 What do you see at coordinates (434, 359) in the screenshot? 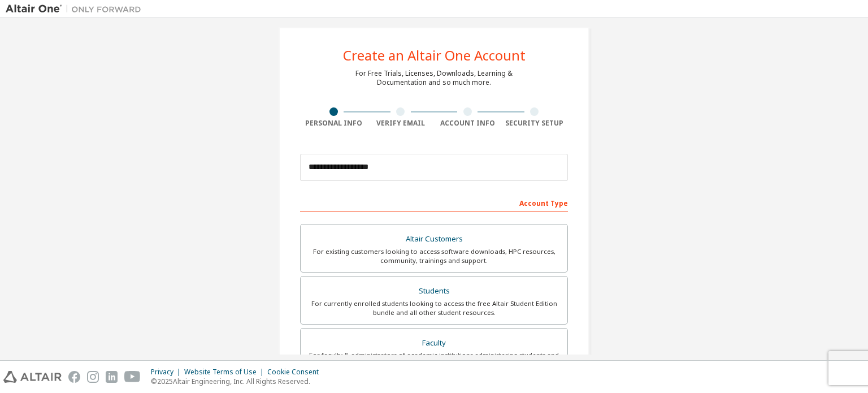
I see `div: For faculty & administrators of academic institutions administering students and accessing softwa...` at bounding box center [434, 359].